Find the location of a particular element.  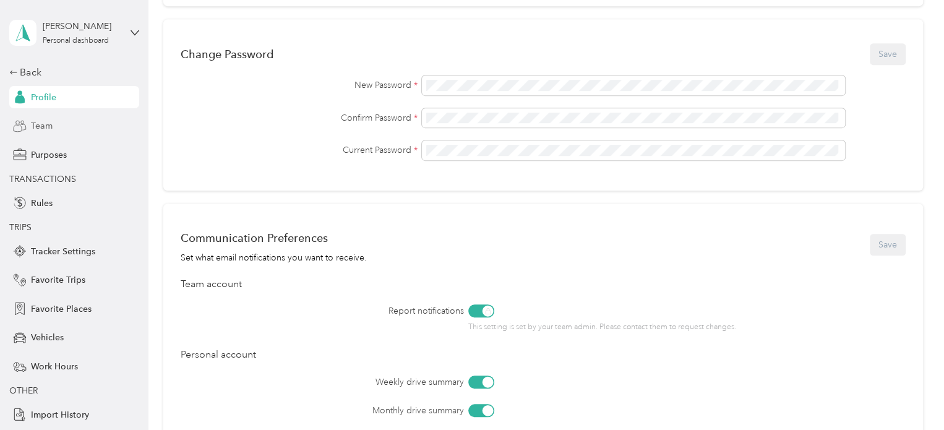

span: Team is located at coordinates (41, 126).